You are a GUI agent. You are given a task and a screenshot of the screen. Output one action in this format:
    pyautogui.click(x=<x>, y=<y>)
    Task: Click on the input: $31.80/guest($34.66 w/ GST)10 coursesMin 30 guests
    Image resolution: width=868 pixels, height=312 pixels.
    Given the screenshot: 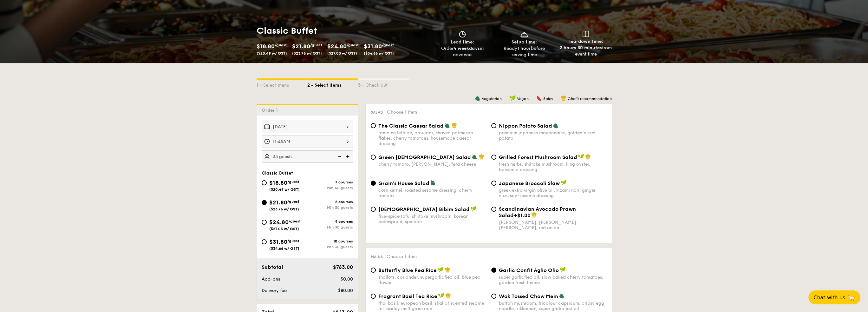 What is the action you would take?
    pyautogui.click(x=264, y=242)
    